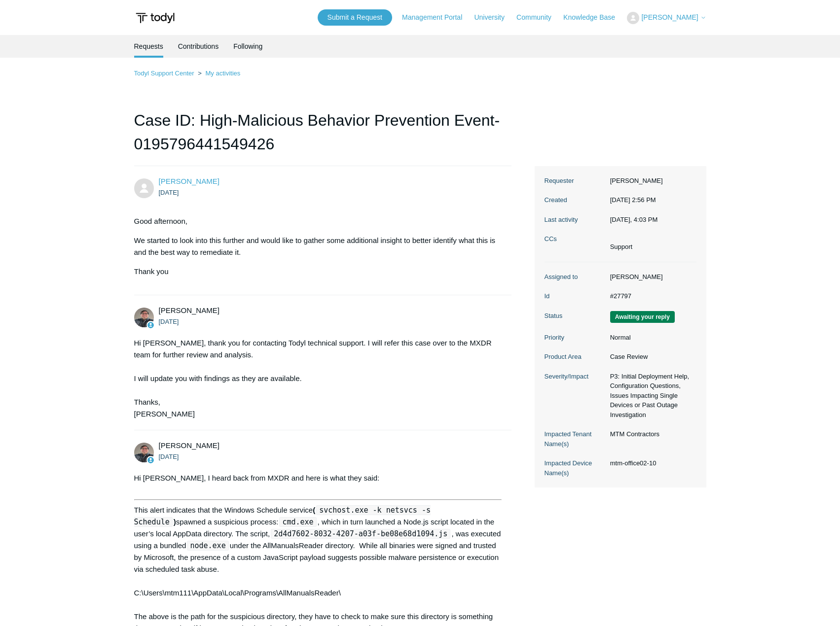  I want to click on a: Following, so click(247, 46).